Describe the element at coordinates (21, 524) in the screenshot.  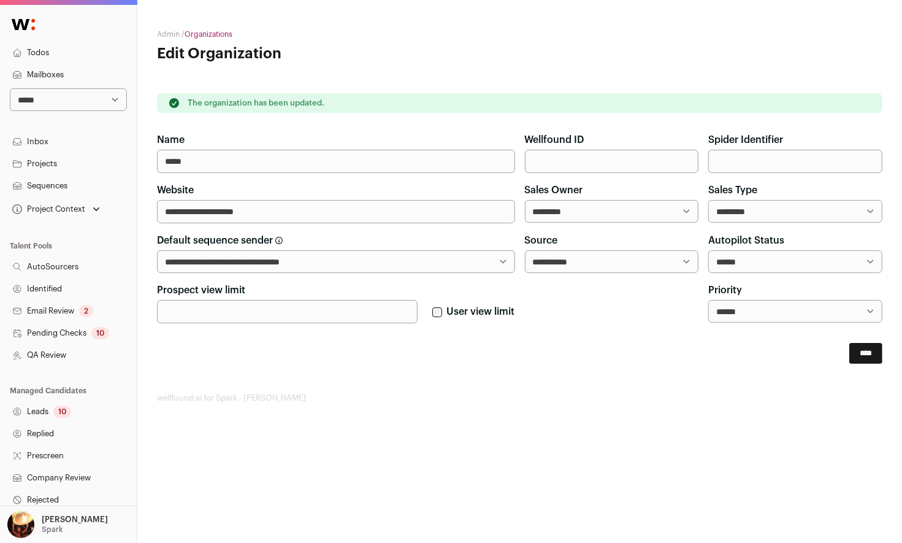
I see `img: 473170-medium_jpg` at that location.